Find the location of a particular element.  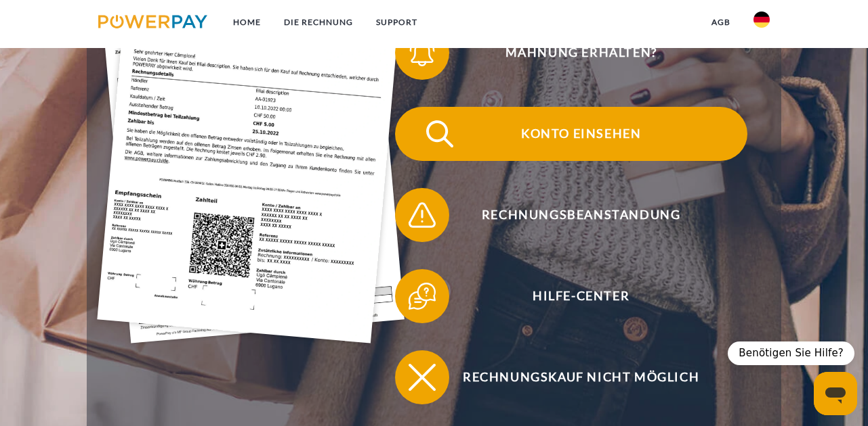

img: qb_bell.svg is located at coordinates (422, 53).